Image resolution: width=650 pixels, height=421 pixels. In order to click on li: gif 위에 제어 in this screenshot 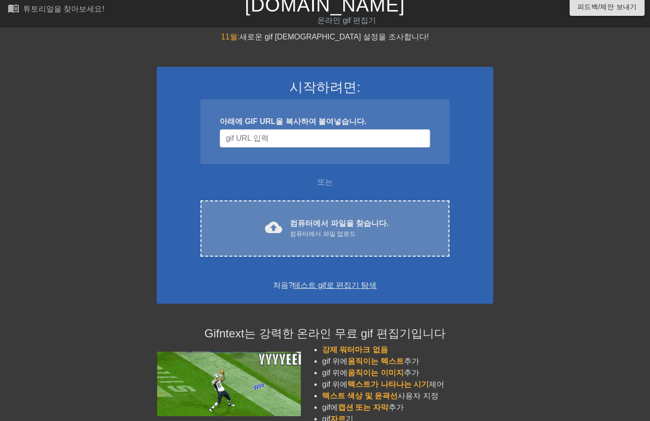, I will do `click(408, 385)`.